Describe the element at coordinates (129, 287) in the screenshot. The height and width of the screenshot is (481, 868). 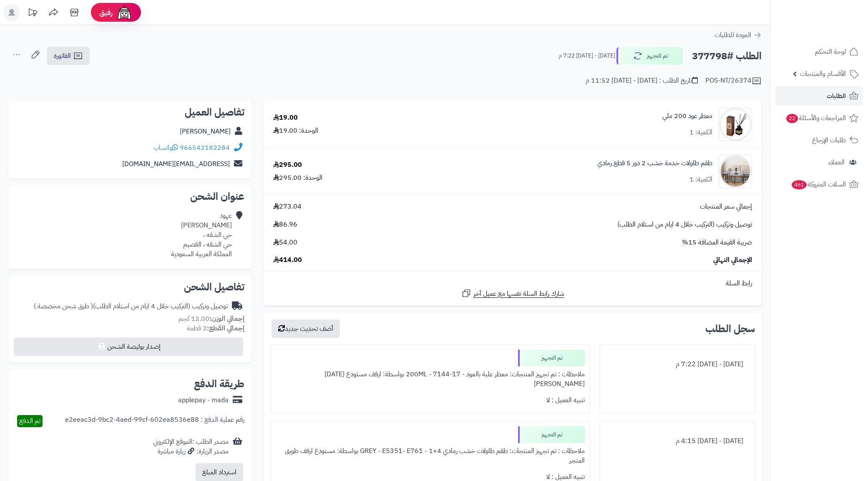
I see `h2: تفاصيل الشحن` at that location.